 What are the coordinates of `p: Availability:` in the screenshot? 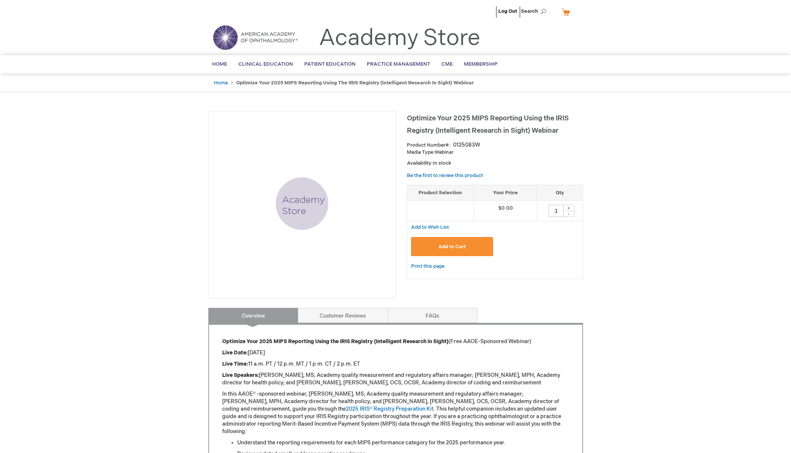 It's located at (495, 163).